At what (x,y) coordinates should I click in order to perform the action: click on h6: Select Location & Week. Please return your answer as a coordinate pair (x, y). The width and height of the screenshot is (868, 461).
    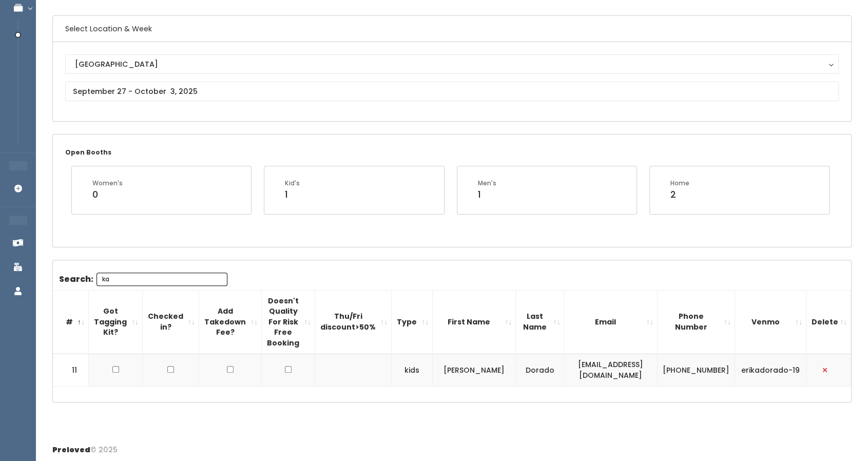
    Looking at the image, I should click on (452, 28).